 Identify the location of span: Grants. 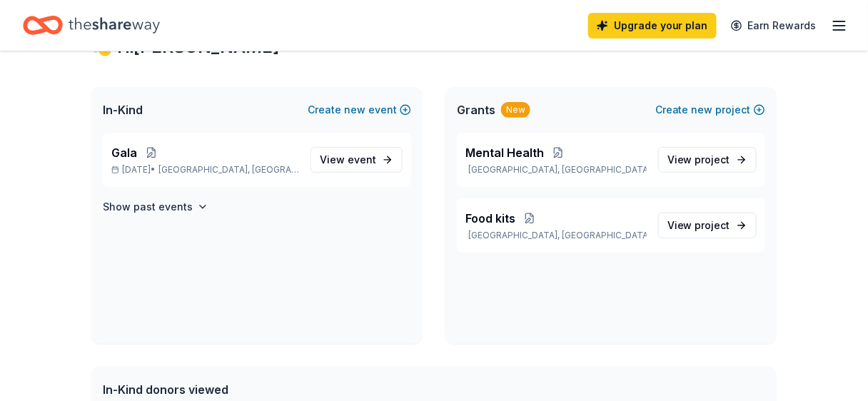
(476, 110).